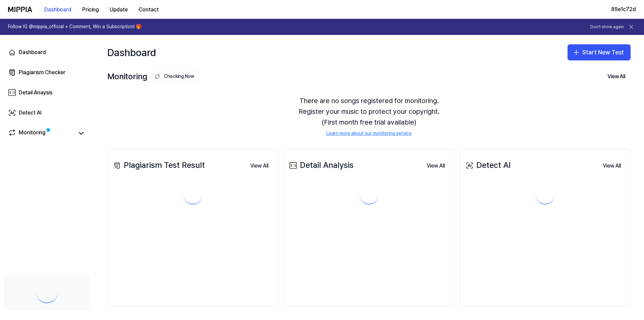 This screenshot has height=320, width=644. Describe the element at coordinates (41, 133) in the screenshot. I see `a: Monitoring` at that location.